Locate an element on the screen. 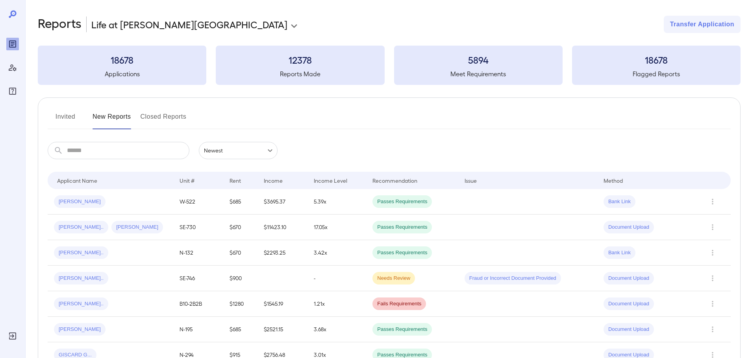 The width and height of the screenshot is (750, 358). td: $2521.15 is located at coordinates (282, 330).